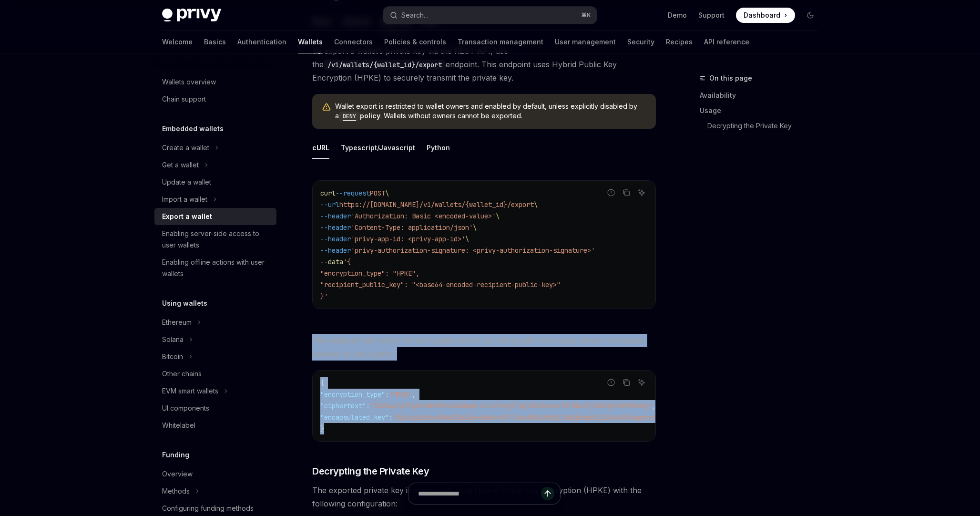  What do you see at coordinates (412, 228) in the screenshot?
I see `span: 'Content-Type: application/json'` at bounding box center [412, 228].